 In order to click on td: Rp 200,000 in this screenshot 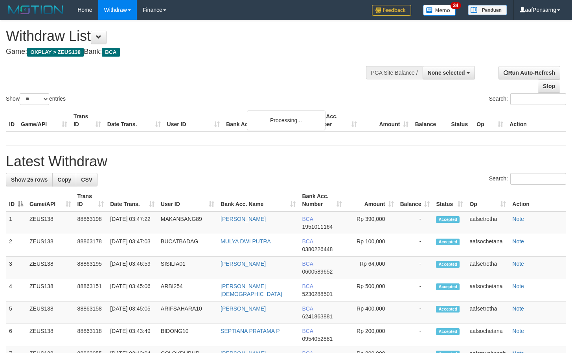, I will do `click(371, 335)`.